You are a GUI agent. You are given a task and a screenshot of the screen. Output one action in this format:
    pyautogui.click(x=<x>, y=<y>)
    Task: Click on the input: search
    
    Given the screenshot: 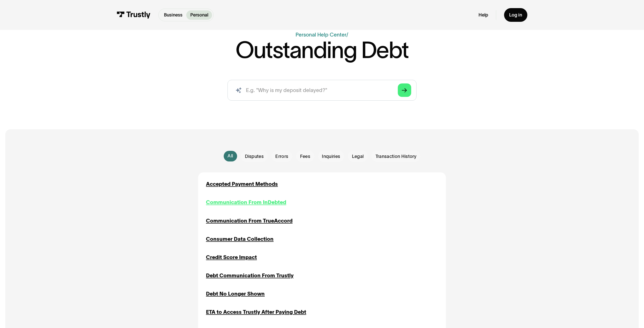 What is the action you would take?
    pyautogui.click(x=322, y=90)
    